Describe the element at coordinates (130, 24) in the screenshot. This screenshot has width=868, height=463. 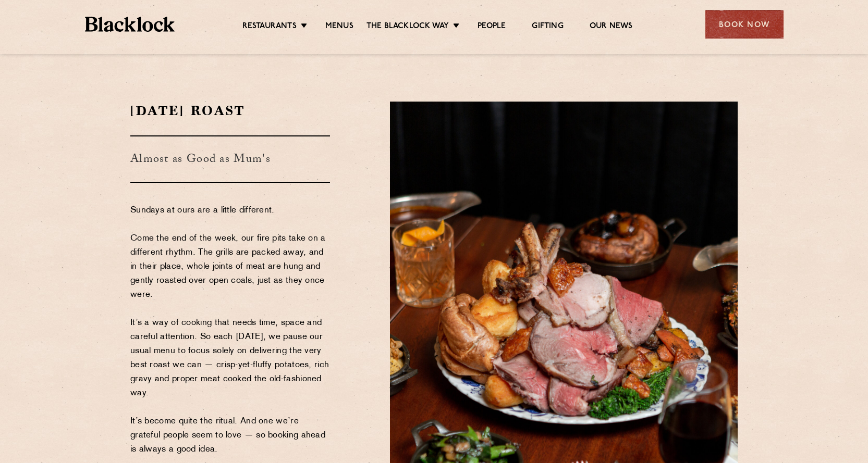
I see `img: BL_Textured_Logo-footer-cropped.svg` at that location.